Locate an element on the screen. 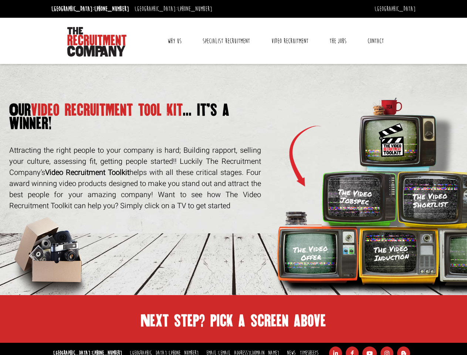 The height and width of the screenshot is (355, 467). a: Video Recruitment is located at coordinates (290, 41).